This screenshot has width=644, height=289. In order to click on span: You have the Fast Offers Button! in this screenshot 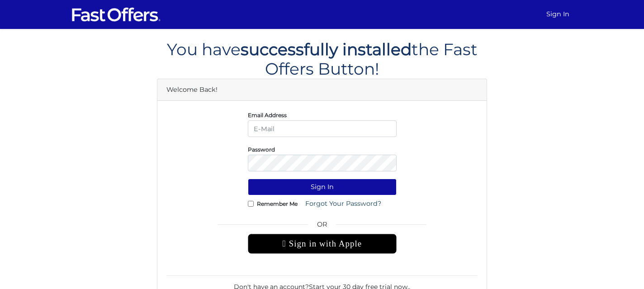, I will do `click(322, 59)`.